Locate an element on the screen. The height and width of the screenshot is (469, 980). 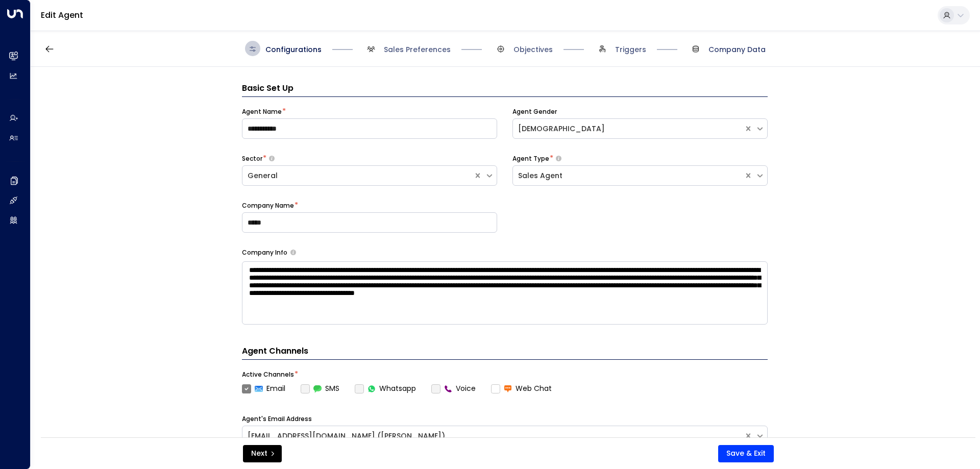
span: Configurations is located at coordinates (293, 49).